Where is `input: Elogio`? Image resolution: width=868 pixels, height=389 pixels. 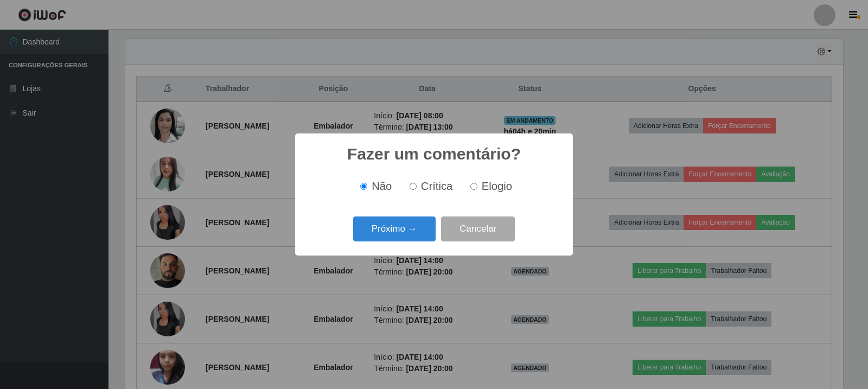
input: Elogio is located at coordinates (473, 186).